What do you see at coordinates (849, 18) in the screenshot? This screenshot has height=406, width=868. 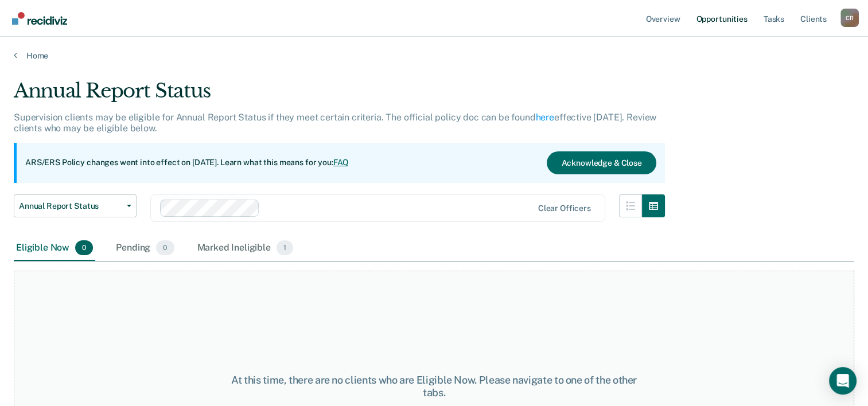 I see `div: C R` at bounding box center [849, 18].